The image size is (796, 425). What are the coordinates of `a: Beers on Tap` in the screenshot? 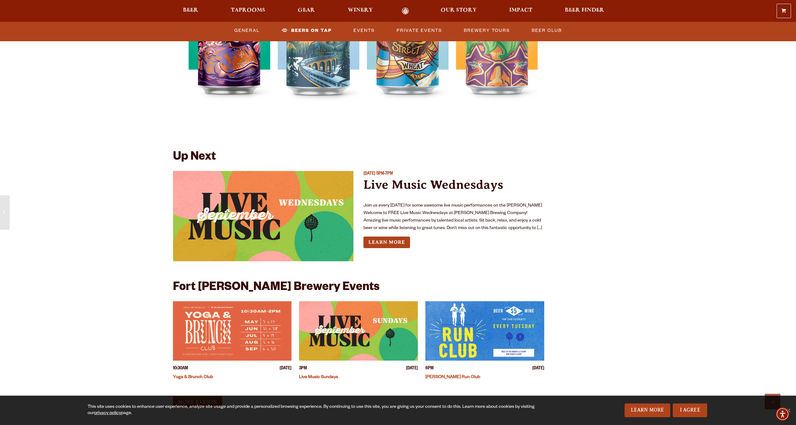 It's located at (306, 31).